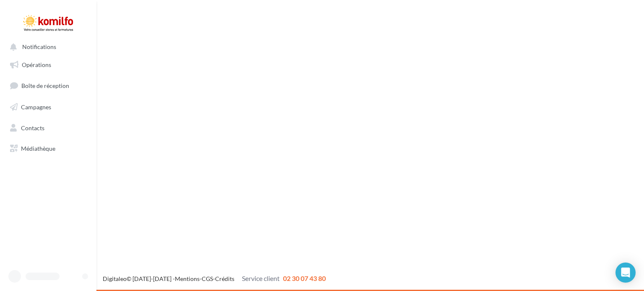 This screenshot has width=644, height=291. What do you see at coordinates (625, 272) in the screenshot?
I see `div: Open Intercom Messenger` at bounding box center [625, 272].